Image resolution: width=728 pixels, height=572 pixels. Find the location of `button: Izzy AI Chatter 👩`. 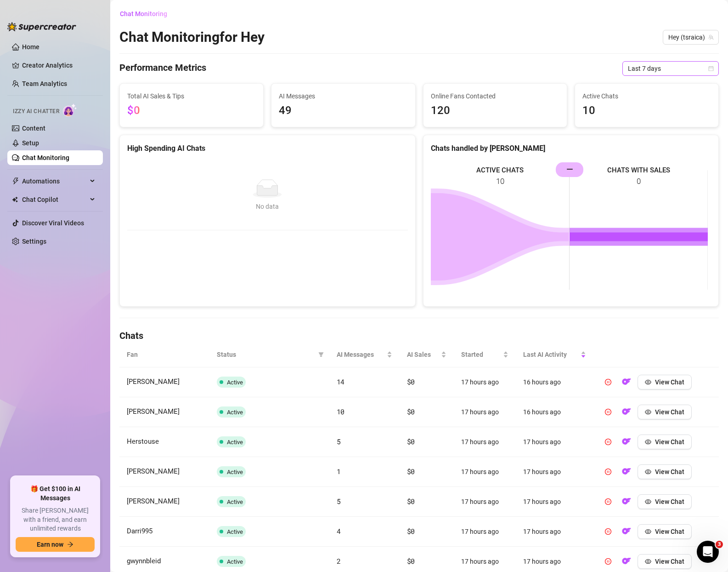

button: Izzy AI Chatter 👩 is located at coordinates (74, 199).